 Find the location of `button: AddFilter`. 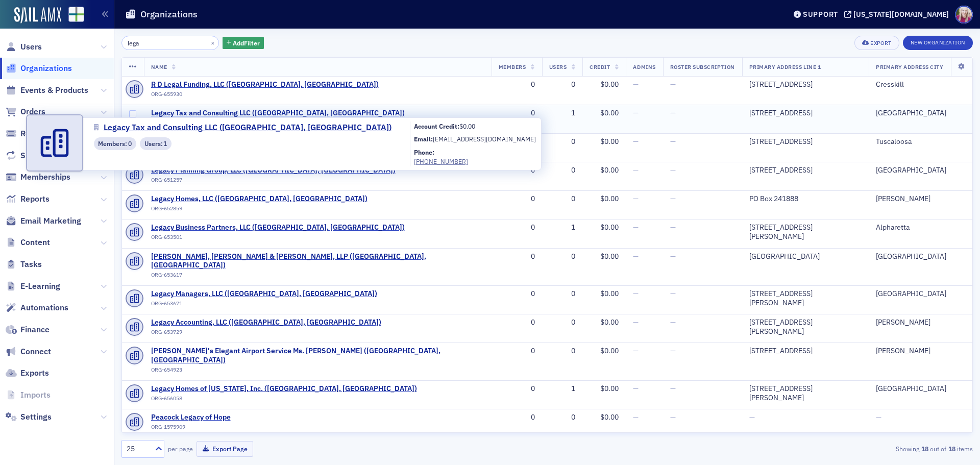

button: AddFilter is located at coordinates (243, 43).